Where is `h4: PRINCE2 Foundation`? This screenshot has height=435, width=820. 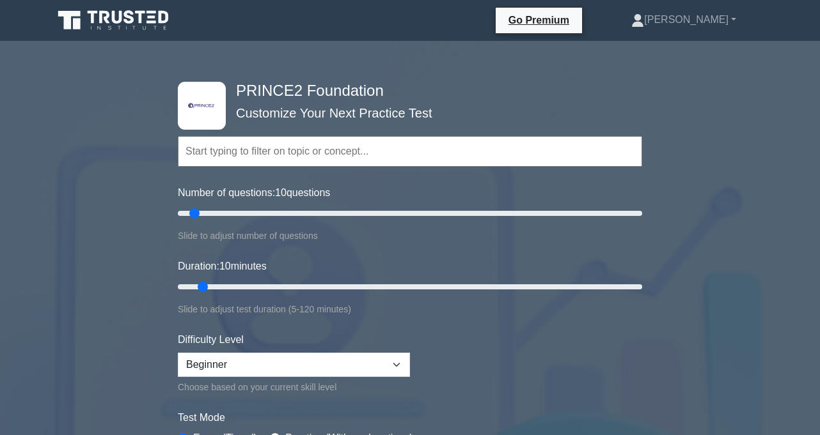
h4: PRINCE2 Foundation is located at coordinates (405, 91).